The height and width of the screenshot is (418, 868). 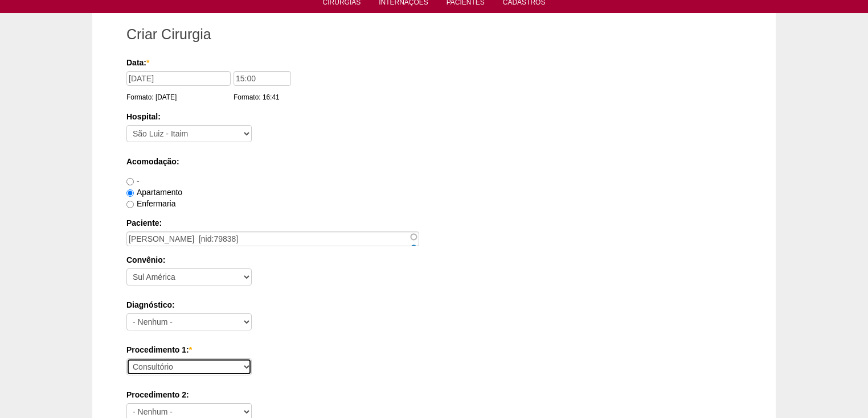 I want to click on div: Formato: 16:41, so click(x=264, y=97).